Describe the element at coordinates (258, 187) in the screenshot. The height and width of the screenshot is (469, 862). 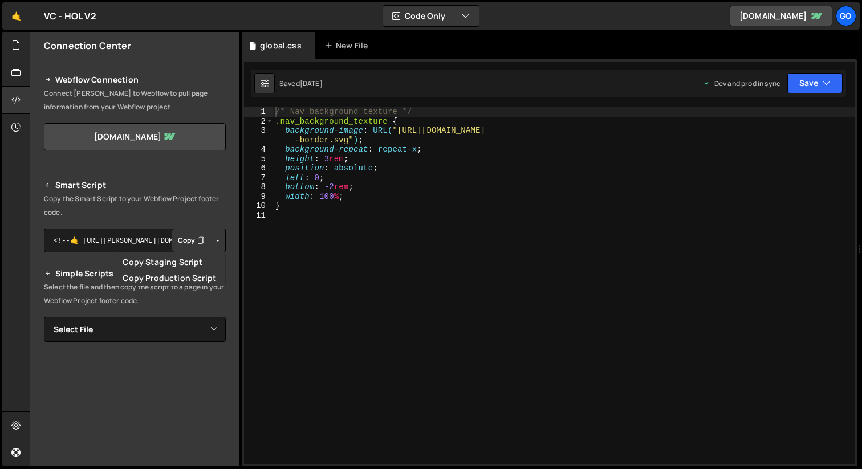
I see `div: 8` at that location.